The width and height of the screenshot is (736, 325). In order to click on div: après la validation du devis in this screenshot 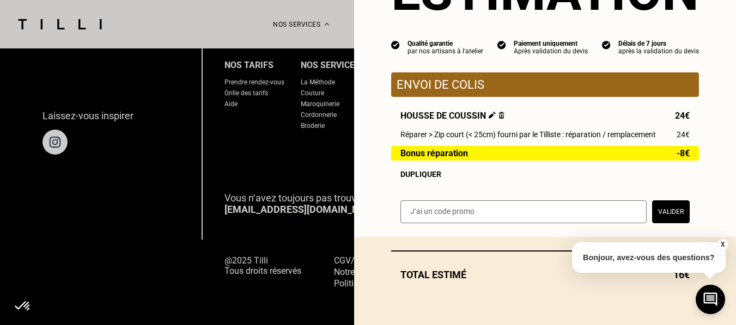, I will do `click(659, 51)`.